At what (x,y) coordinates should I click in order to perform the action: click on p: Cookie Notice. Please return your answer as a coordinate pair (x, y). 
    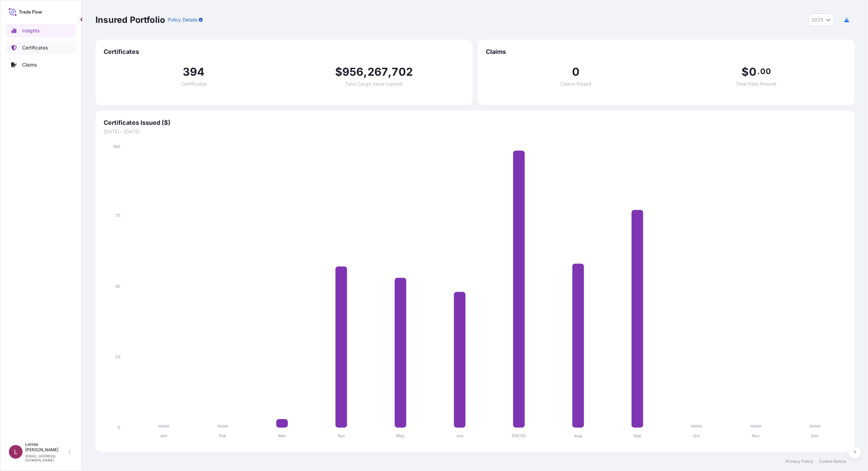
    Looking at the image, I should click on (833, 461).